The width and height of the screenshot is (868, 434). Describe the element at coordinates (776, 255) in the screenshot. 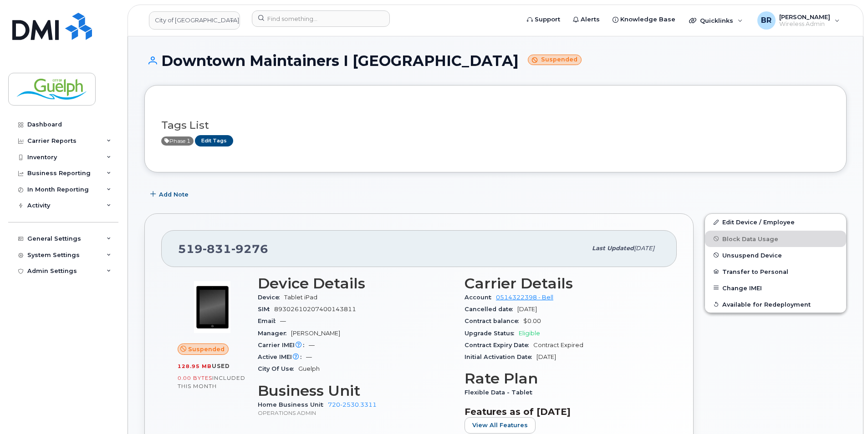

I see `button: Unsuspend Device` at that location.